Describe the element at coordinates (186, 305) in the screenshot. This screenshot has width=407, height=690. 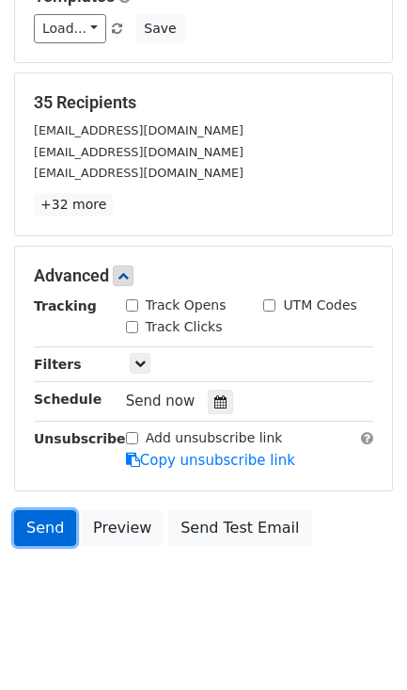
I see `label: Track Opens` at that location.